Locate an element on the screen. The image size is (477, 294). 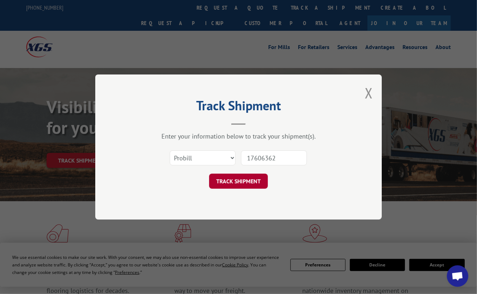
h2: Track Shipment is located at coordinates (239, 107).